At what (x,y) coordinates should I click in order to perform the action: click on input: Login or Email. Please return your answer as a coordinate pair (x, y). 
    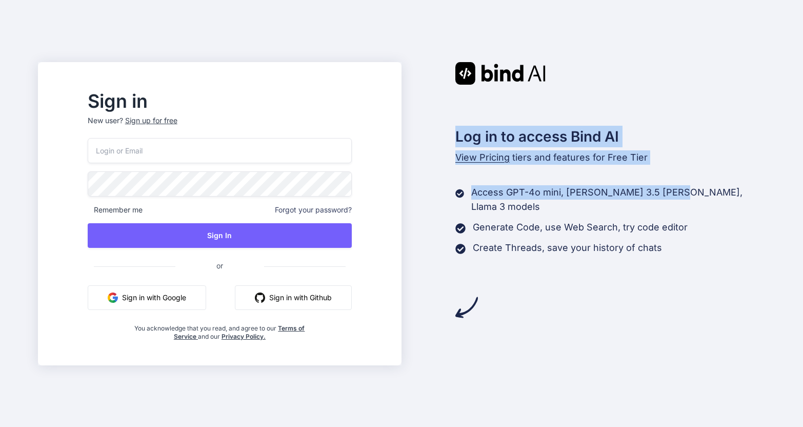
    Looking at the image, I should click on (220, 150).